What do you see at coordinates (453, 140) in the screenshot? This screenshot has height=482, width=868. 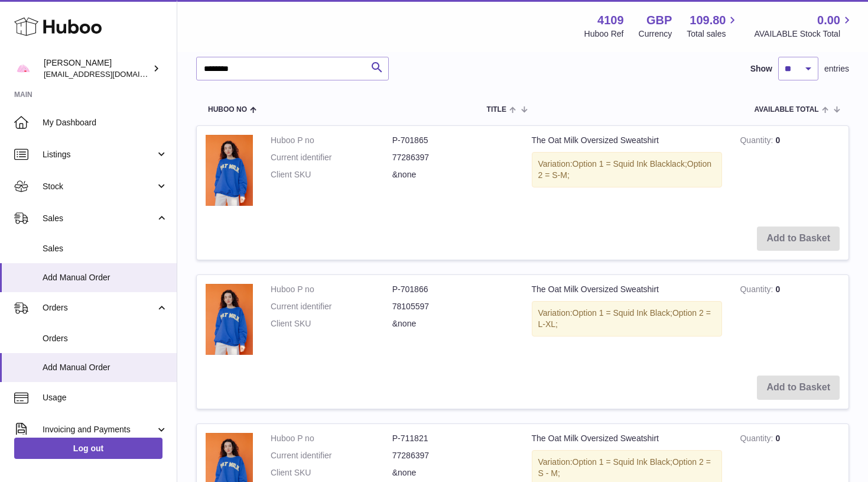 I see `dd: P-701865` at bounding box center [453, 140].